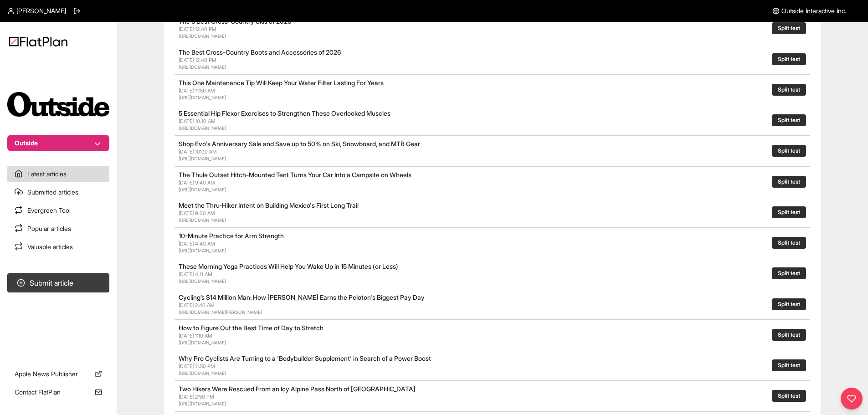 This screenshot has height=415, width=868. What do you see at coordinates (288, 266) in the screenshot?
I see `a: These Morning Yoga Practices Will Help You Wake Up in 15 Minutes (or Less)` at bounding box center [288, 266].